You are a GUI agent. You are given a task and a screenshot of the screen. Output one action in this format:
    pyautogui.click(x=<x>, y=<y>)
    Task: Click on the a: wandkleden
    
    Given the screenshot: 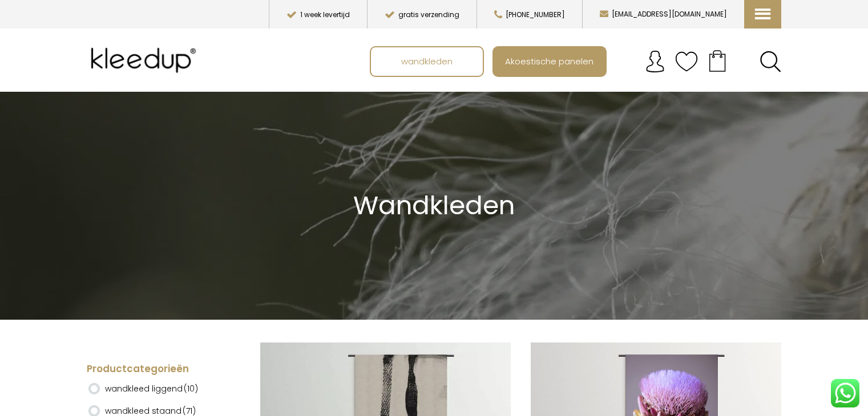 What is the action you would take?
    pyautogui.click(x=427, y=62)
    